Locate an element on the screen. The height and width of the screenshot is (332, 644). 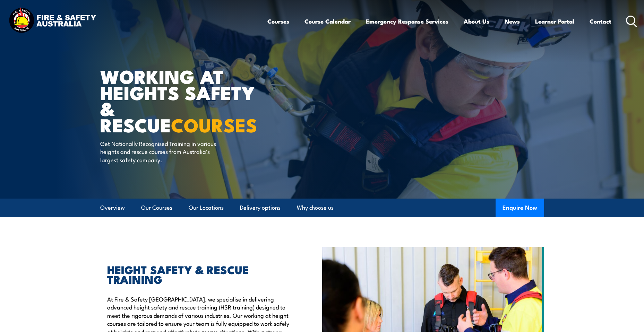
a: Courses is located at coordinates (278, 21).